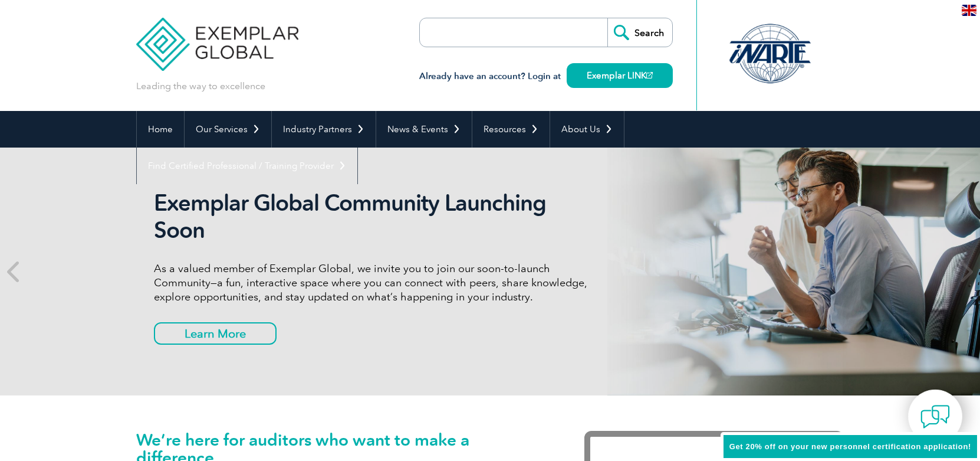  Describe the element at coordinates (247, 166) in the screenshot. I see `a: Find Certified Professional / Training Provider` at that location.